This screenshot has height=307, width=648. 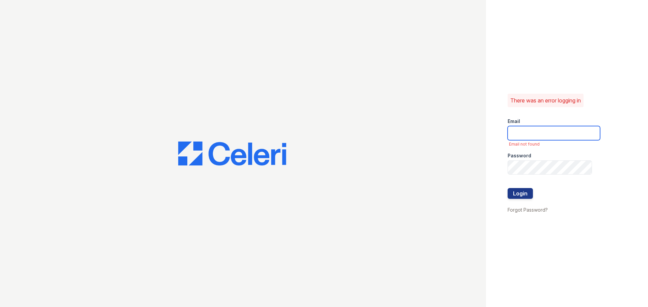 I want to click on label: Password, so click(x=519, y=156).